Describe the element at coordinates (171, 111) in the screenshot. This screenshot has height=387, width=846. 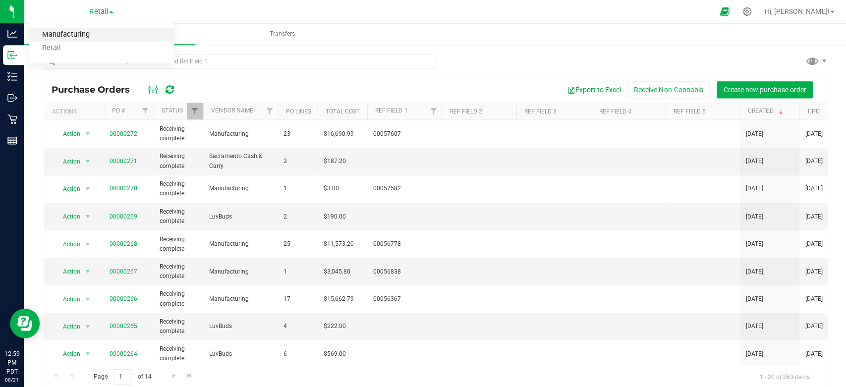
I see `a: Status` at that location.